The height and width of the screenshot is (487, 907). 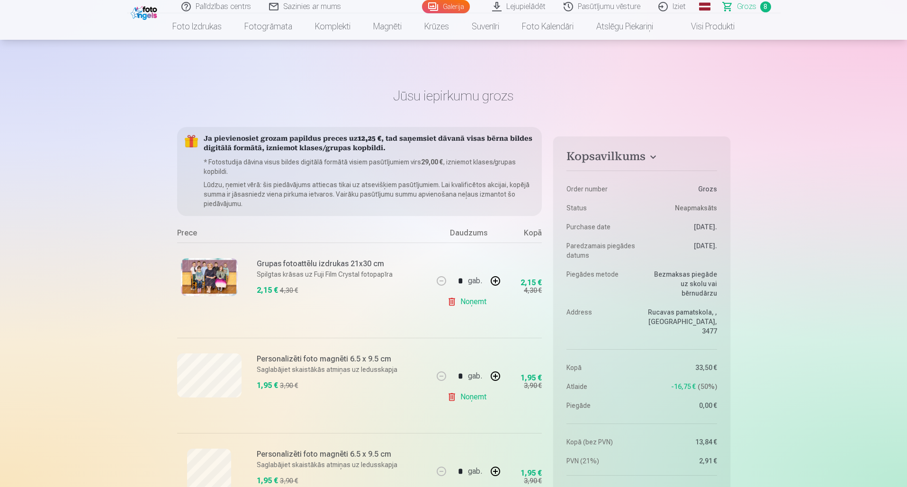 I want to click on b: 29,00 €, so click(x=432, y=162).